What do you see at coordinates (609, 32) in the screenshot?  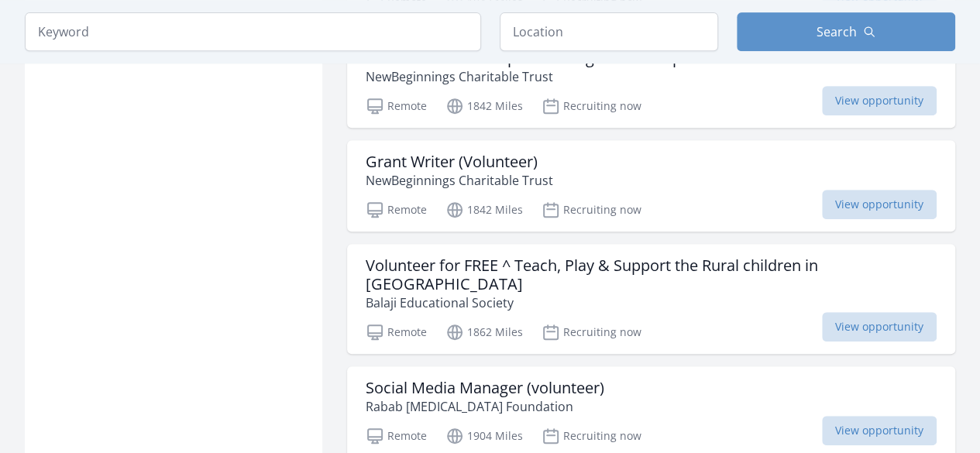 I see `input: Location` at bounding box center [609, 32].